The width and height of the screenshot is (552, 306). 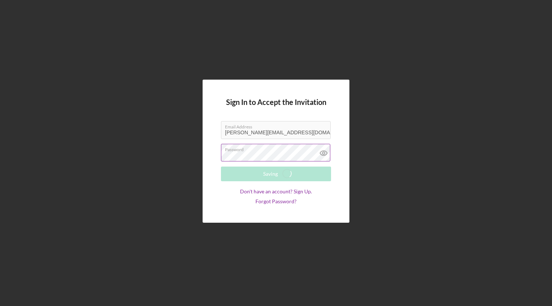 I want to click on button: Saving, so click(x=276, y=174).